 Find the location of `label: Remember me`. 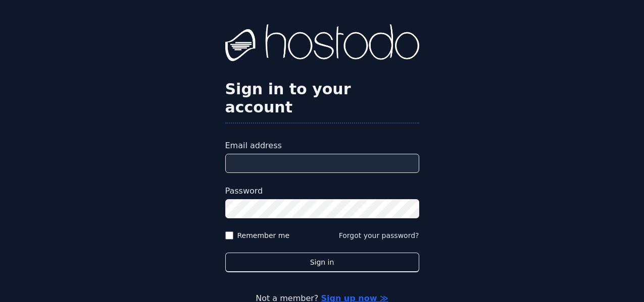

label: Remember me is located at coordinates (263, 236).